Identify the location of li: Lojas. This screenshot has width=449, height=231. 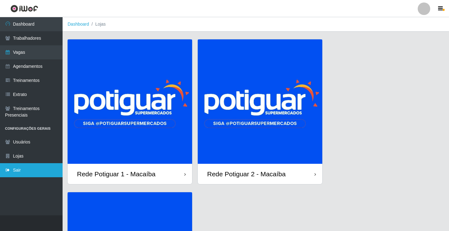
(97, 24).